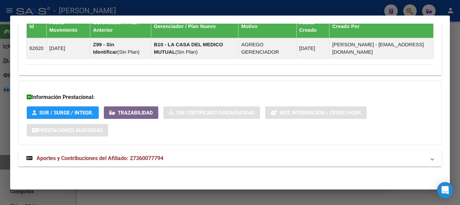 This screenshot has height=205, width=460. What do you see at coordinates (67, 130) in the screenshot?
I see `button: Prestaciones Auditadas` at bounding box center [67, 130].